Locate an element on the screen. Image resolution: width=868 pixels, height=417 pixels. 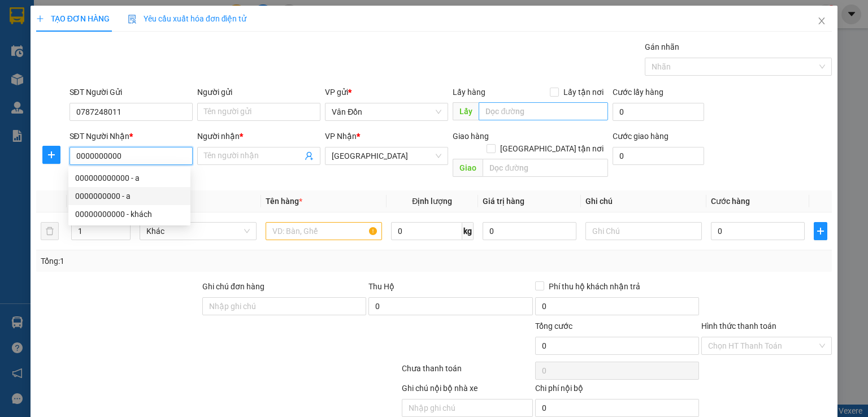
div: 00000000000 - khách is located at coordinates (129, 214).